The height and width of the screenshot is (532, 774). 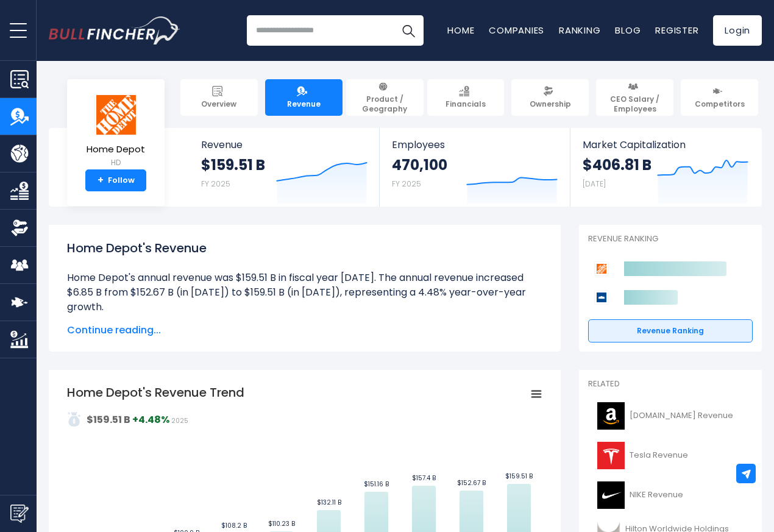 What do you see at coordinates (550, 98) in the screenshot?
I see `a: Ownership` at bounding box center [550, 98].